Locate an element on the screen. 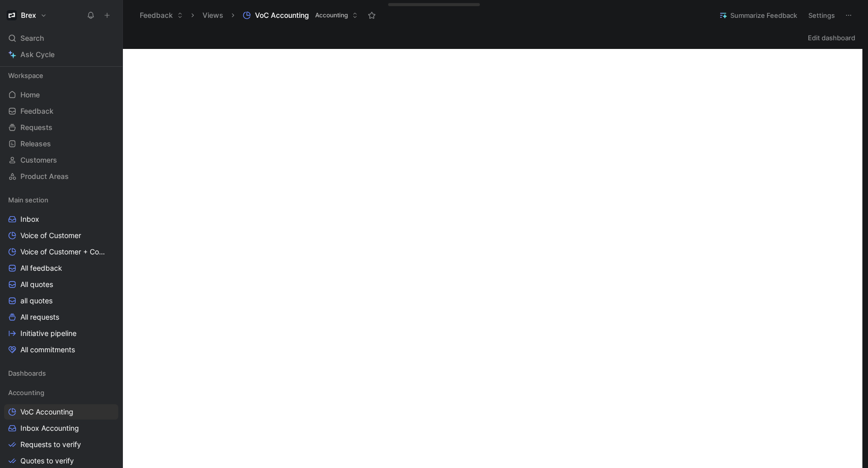 This screenshot has height=468, width=868. a: Voice of Customer + Commercial NRR Feedback is located at coordinates (61, 252).